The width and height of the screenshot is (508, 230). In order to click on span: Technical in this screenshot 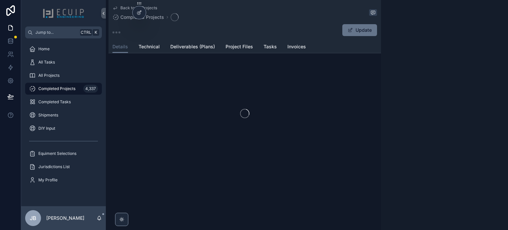, I will do `click(149, 47)`.